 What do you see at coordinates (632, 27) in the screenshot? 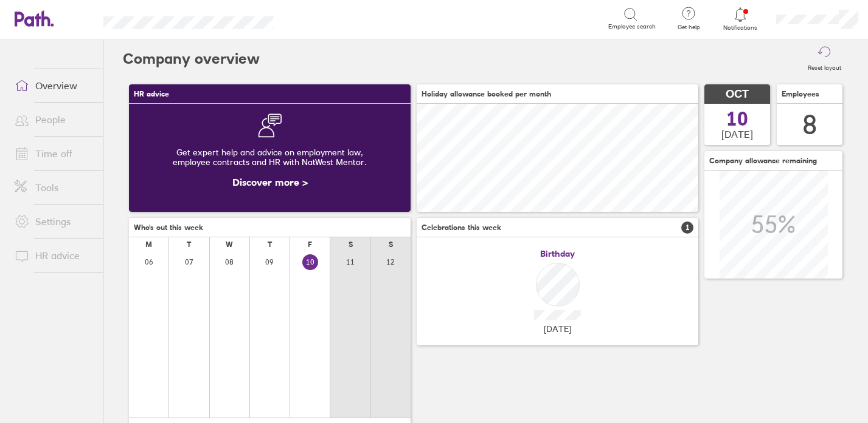
I see `span: Employee search` at bounding box center [632, 27].